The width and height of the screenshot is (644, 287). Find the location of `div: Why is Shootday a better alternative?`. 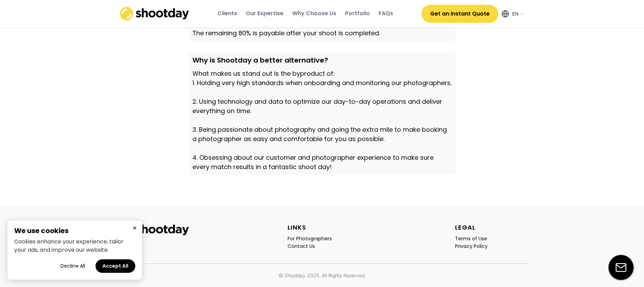

div: Why is Shootday a better alternative? is located at coordinates (322, 60).